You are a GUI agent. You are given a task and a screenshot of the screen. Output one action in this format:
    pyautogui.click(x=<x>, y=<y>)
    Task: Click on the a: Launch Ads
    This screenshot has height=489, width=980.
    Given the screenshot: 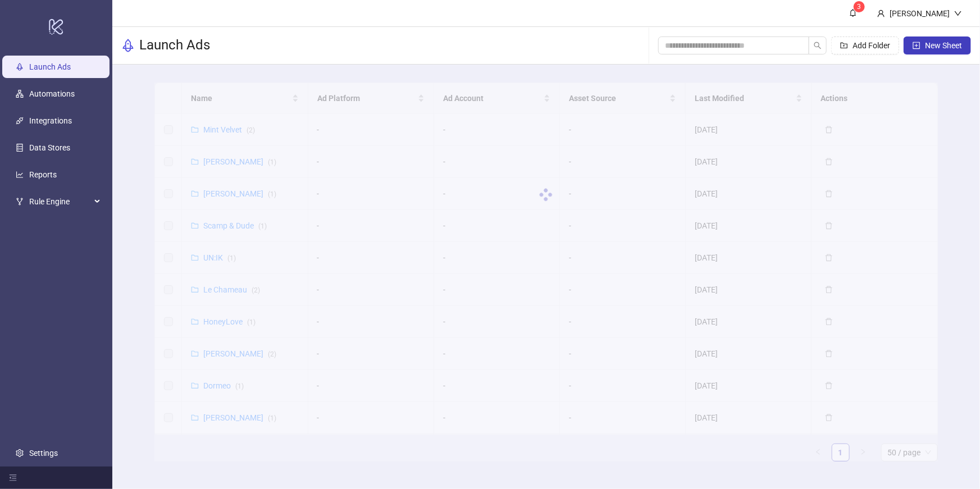 What is the action you would take?
    pyautogui.click(x=50, y=67)
    